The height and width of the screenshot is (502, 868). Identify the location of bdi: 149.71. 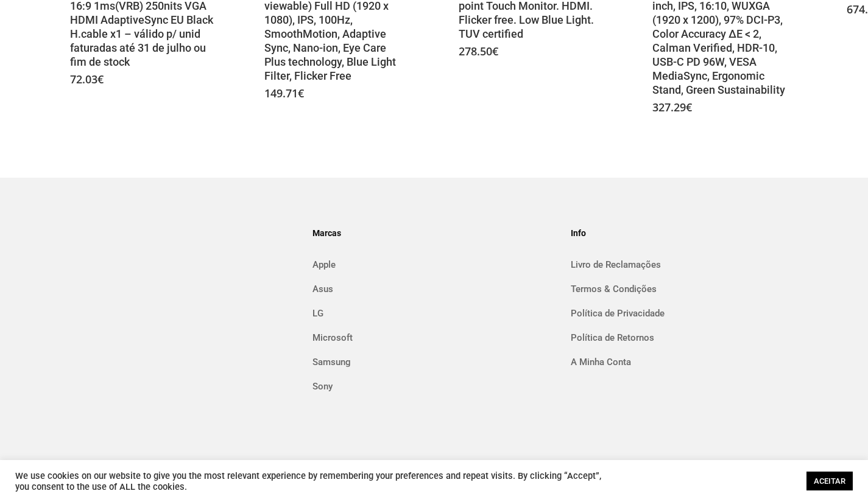
(284, 93).